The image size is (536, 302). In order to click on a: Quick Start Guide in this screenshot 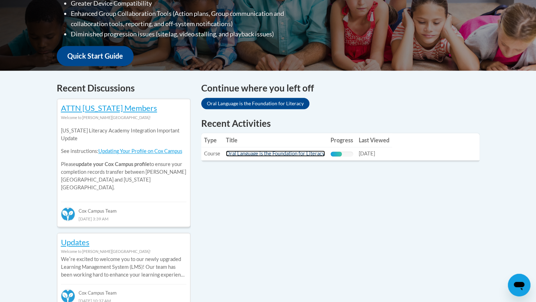, I will do `click(95, 56)`.